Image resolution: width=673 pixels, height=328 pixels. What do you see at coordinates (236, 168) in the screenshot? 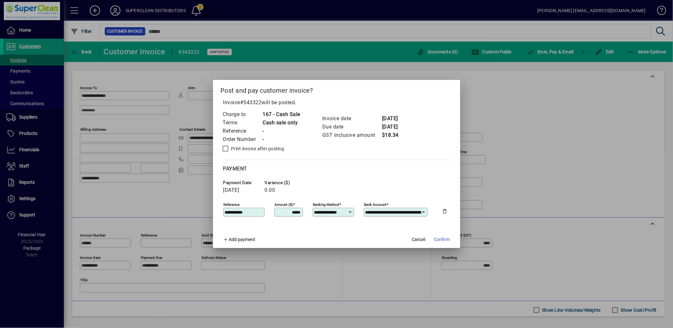
I see `span: Payment` at bounding box center [236, 168].